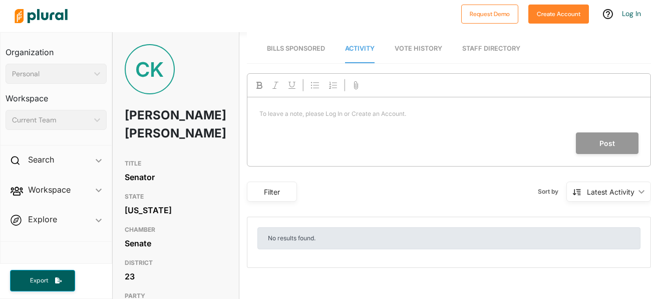 The image size is (651, 299). Describe the element at coordinates (176, 196) in the screenshot. I see `h3: STATE` at that location.